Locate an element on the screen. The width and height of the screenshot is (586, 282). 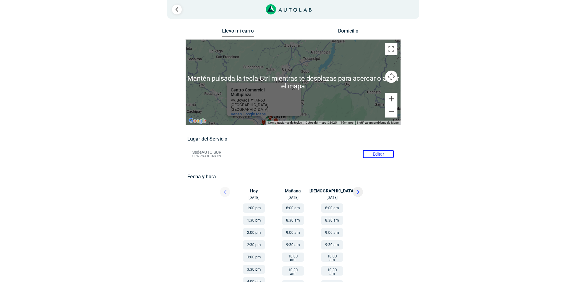
a: Ver en Google Maps is located at coordinates (248, 114).